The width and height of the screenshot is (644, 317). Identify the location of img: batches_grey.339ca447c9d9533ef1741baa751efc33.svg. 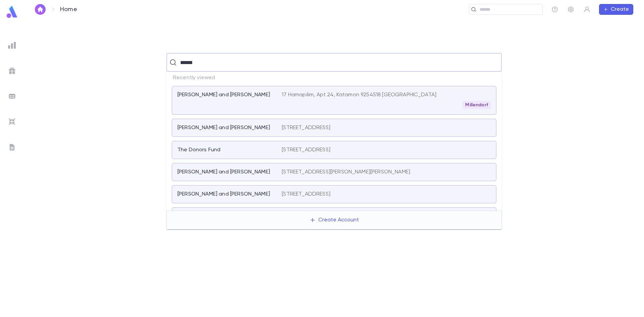
(12, 96).